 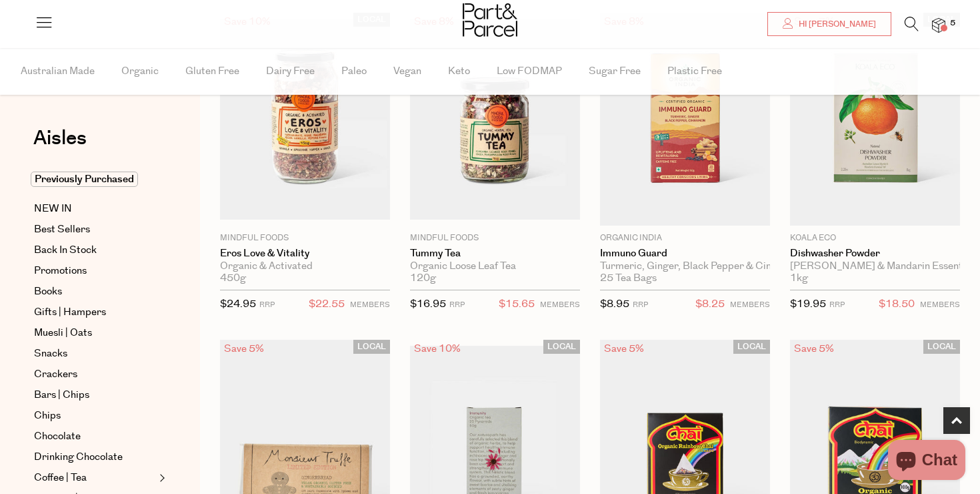 What do you see at coordinates (50, 354) in the screenshot?
I see `span: Snacks` at bounding box center [50, 354].